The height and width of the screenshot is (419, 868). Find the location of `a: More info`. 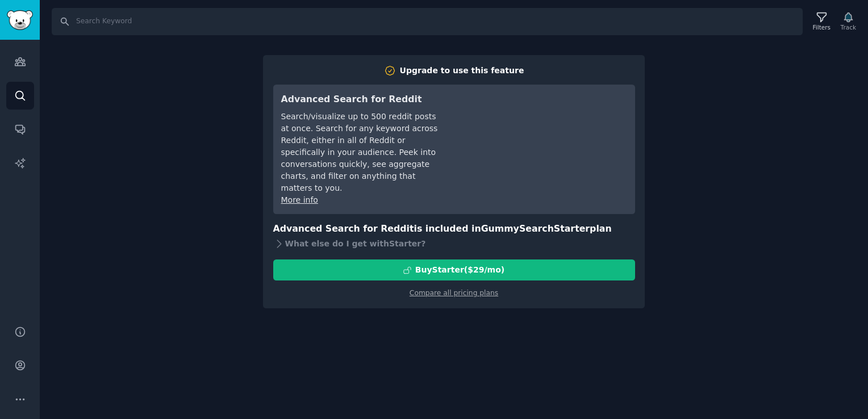

a: More info is located at coordinates (299, 200).